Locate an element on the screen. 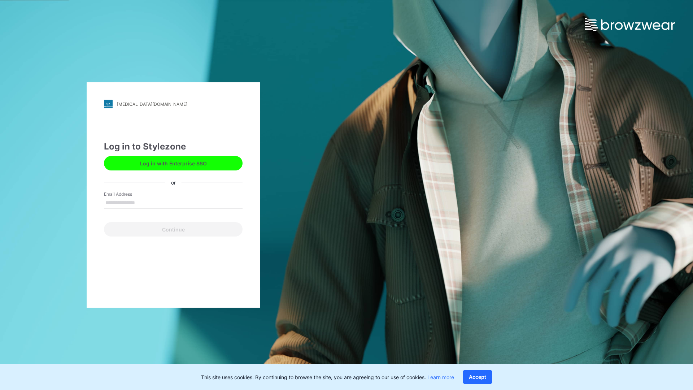 The height and width of the screenshot is (390, 693). a: Learn more is located at coordinates (441, 377).